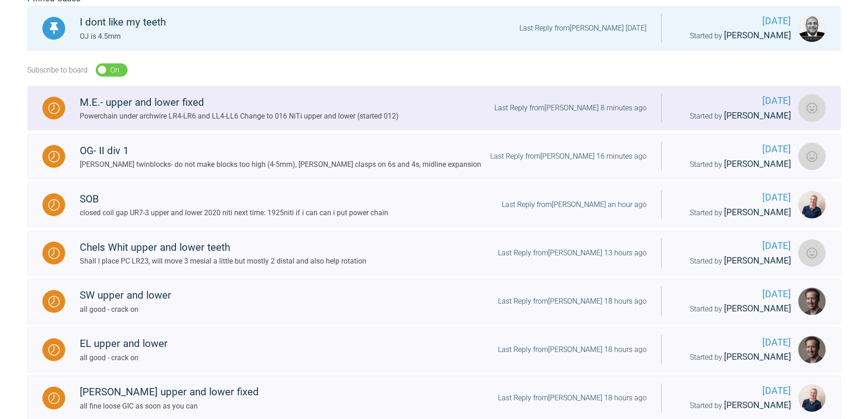 This screenshot has width=868, height=419. I want to click on a: WaitingSOBclosed coil gap UR7-3 upper and lower 2020 niti next time: 1925niti if i can can i put ..., so click(434, 205).